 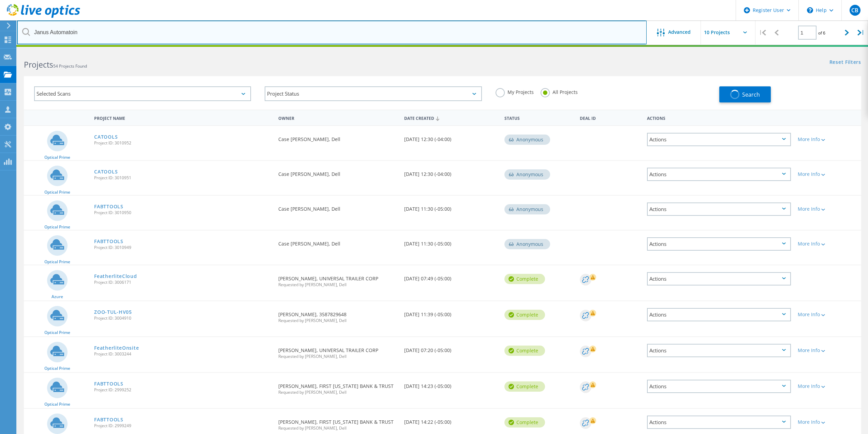 I want to click on span: of 6, so click(x=822, y=33).